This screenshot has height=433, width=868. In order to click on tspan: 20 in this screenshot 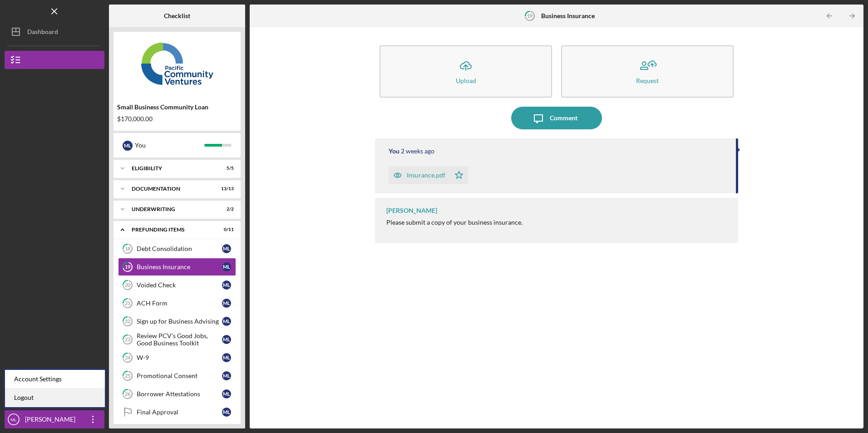, I will do `click(128, 285)`.